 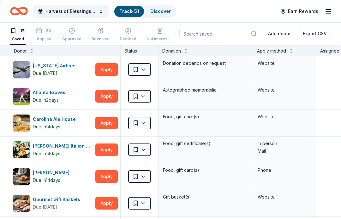 I want to click on div: Applied, so click(x=44, y=39).